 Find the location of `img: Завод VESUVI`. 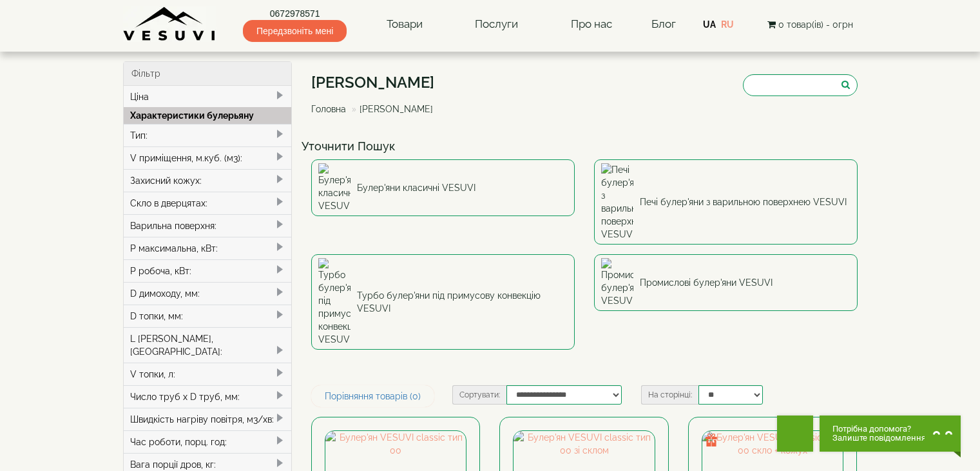

img: Завод VESUVI is located at coordinates (170, 24).